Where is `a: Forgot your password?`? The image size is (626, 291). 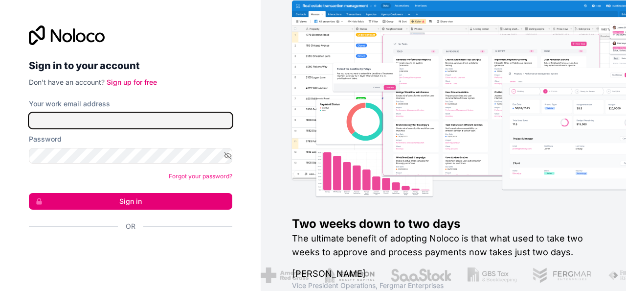 a: Forgot your password? is located at coordinates (201, 176).